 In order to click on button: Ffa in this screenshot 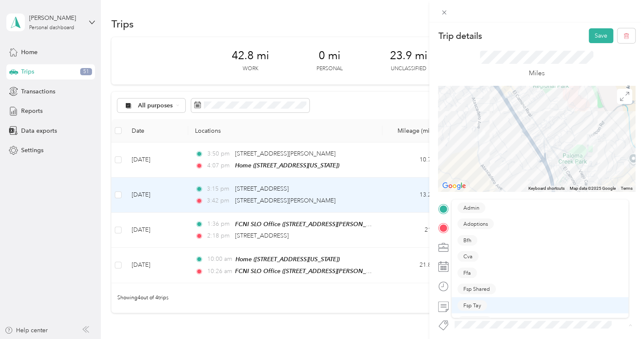, I will do `click(467, 273)`.